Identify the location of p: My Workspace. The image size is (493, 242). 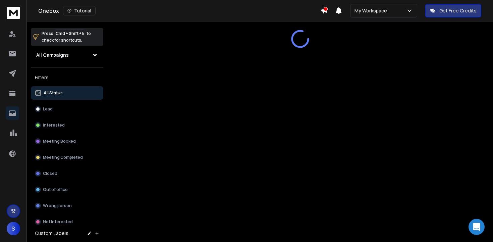
(372, 11).